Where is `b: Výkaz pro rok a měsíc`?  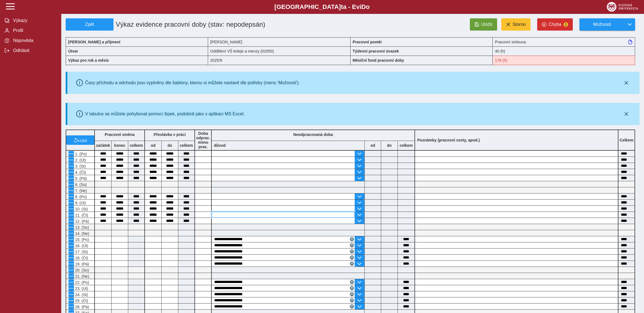 b: Výkaz pro rok a měsíc is located at coordinates (89, 60).